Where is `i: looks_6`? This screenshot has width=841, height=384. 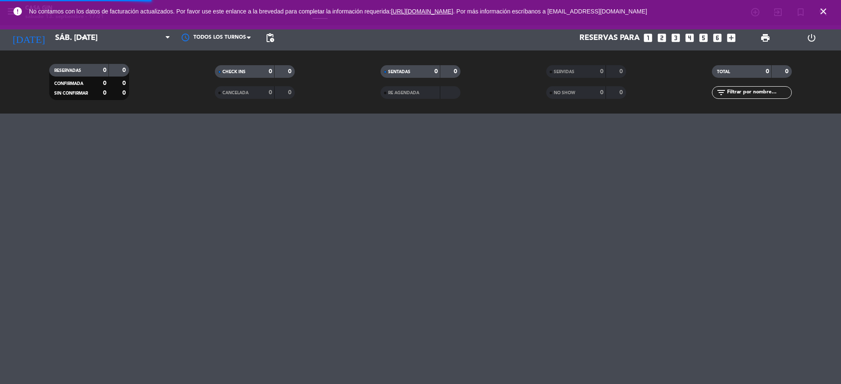 i: looks_6 is located at coordinates (718, 38).